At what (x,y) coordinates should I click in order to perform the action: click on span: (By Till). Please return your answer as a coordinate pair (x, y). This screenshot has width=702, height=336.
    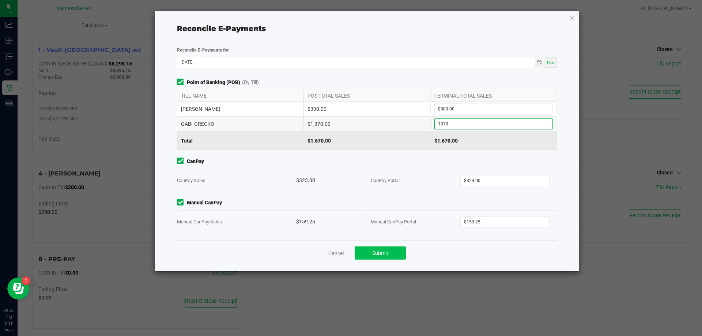
    Looking at the image, I should click on (250, 82).